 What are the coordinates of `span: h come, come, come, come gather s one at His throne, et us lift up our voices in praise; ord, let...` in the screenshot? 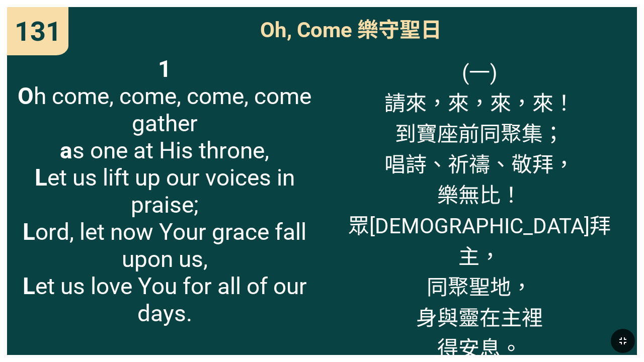 It's located at (164, 191).